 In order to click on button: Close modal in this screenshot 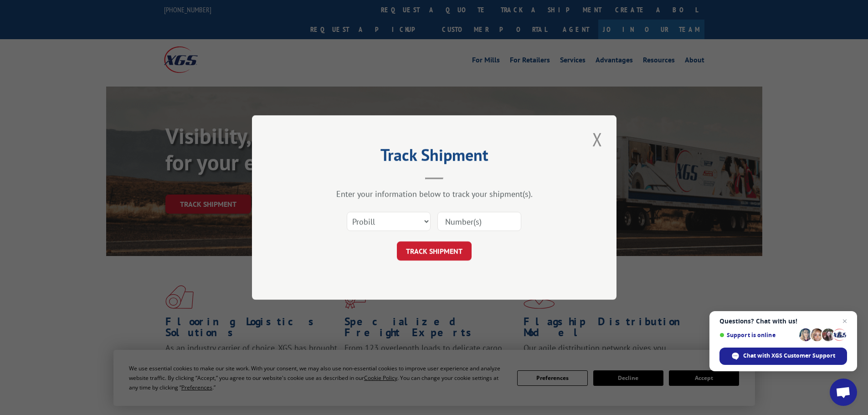, I will do `click(597, 139)`.